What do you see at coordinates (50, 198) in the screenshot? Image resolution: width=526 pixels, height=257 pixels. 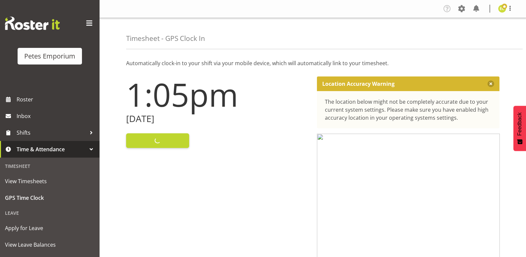 I see `a: GPS Time Clock` at bounding box center [50, 198].